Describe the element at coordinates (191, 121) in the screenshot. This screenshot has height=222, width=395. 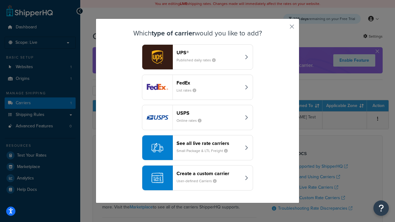
I see `small: Online rates` at that location.